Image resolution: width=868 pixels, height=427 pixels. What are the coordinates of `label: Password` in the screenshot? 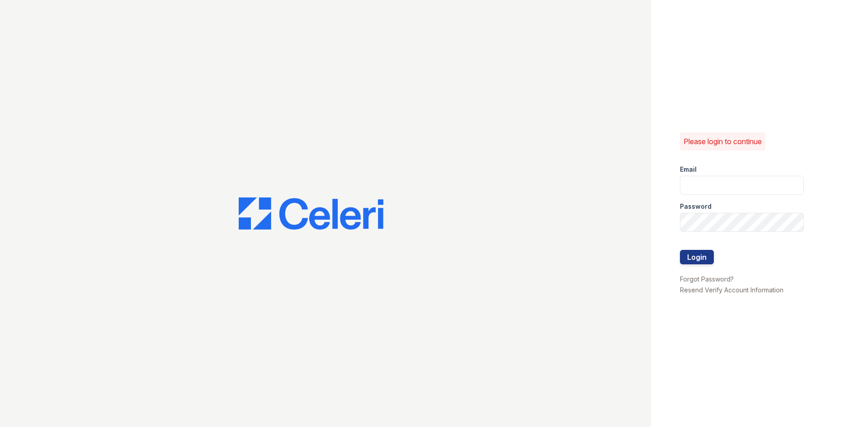 It's located at (695, 206).